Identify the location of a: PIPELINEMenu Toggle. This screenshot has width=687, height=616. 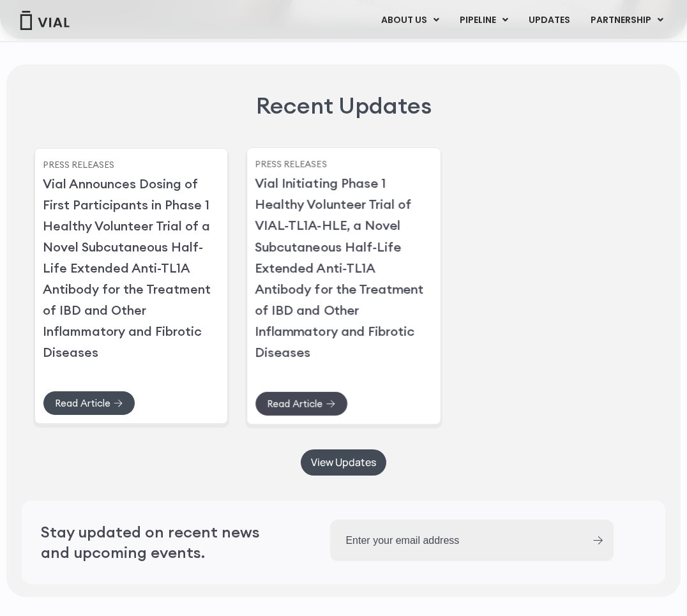
(483, 21).